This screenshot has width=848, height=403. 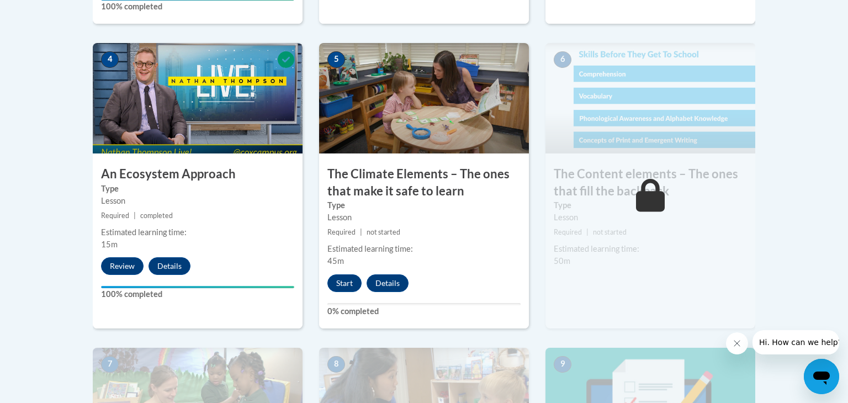 What do you see at coordinates (563, 365) in the screenshot?
I see `span: 9` at bounding box center [563, 365].